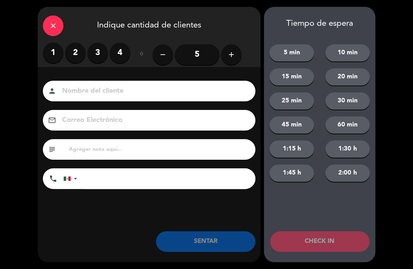  I want to click on button: 25 min, so click(292, 101).